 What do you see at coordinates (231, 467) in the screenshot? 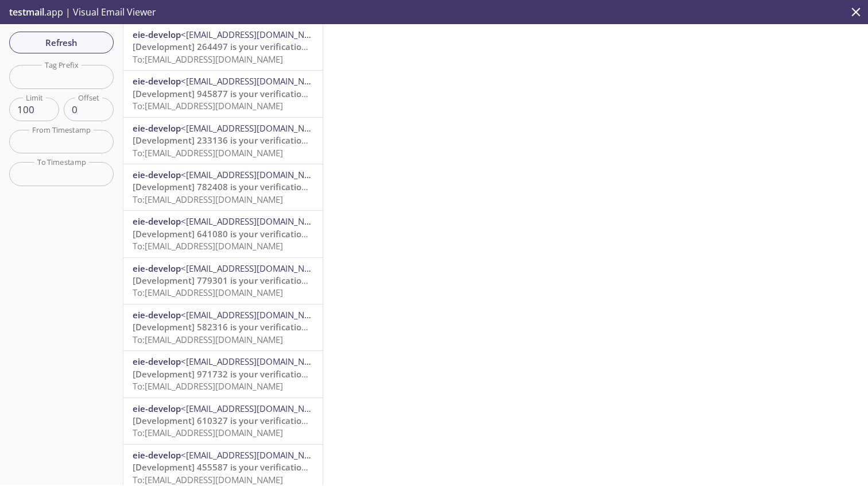
I see `span: [Development] 455587 is your verification code` at bounding box center [231, 467].